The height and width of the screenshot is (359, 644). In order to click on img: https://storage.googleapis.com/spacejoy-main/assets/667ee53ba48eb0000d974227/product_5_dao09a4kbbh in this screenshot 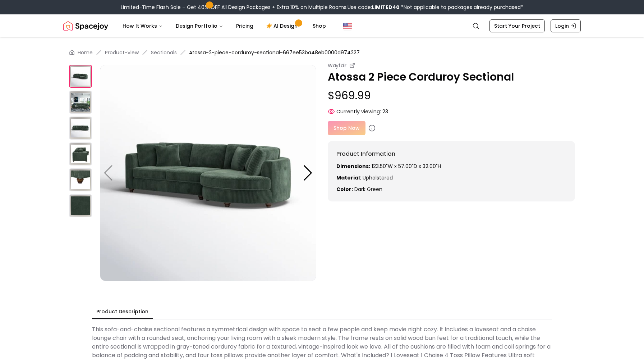, I will do `click(80, 206)`.